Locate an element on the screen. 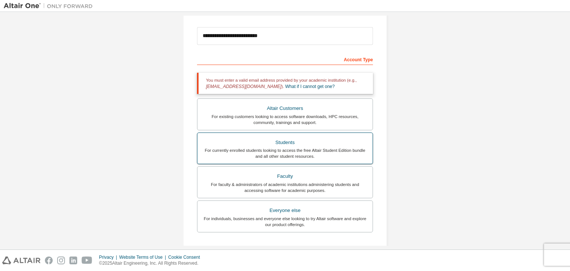  img: linkedin.svg is located at coordinates (73, 260).